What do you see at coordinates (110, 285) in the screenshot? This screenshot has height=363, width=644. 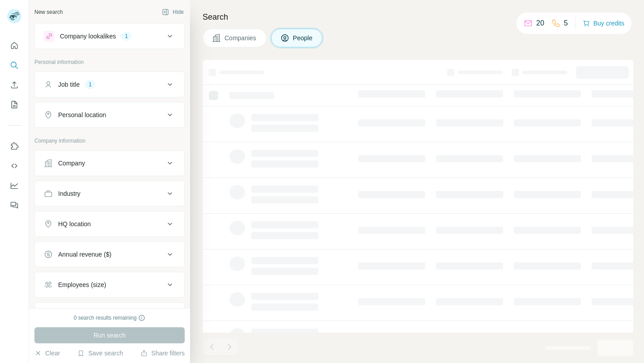 I see `button: Employees (size)` at bounding box center [110, 285].